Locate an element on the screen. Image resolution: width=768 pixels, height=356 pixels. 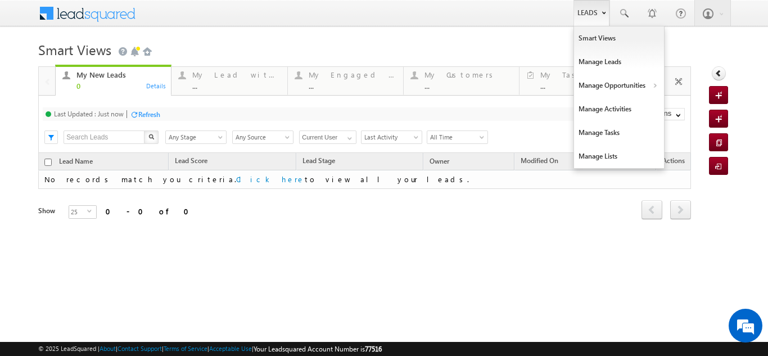
span: Smart Views is located at coordinates (75, 49).